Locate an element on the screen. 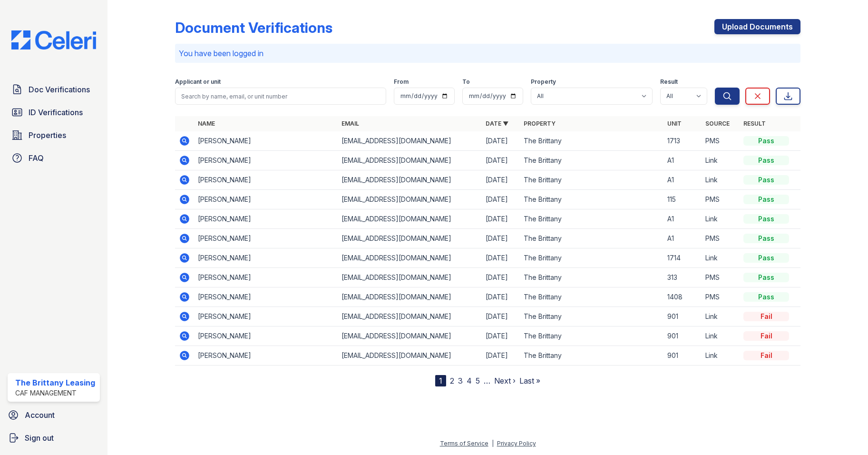 The height and width of the screenshot is (455, 868). a: Email is located at coordinates (350, 123).